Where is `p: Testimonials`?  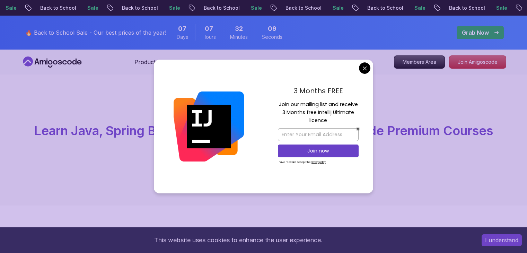
p: Testimonials is located at coordinates (279, 62).